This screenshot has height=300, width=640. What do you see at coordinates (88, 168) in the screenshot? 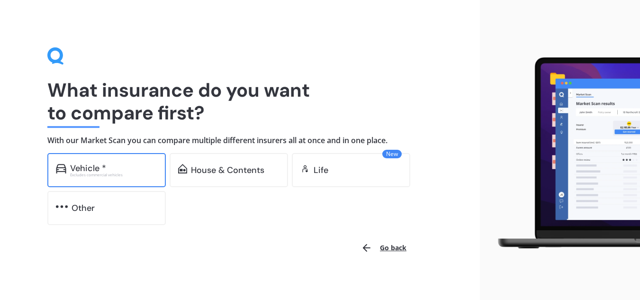
I see `div: Vehicle *` at bounding box center [88, 168].